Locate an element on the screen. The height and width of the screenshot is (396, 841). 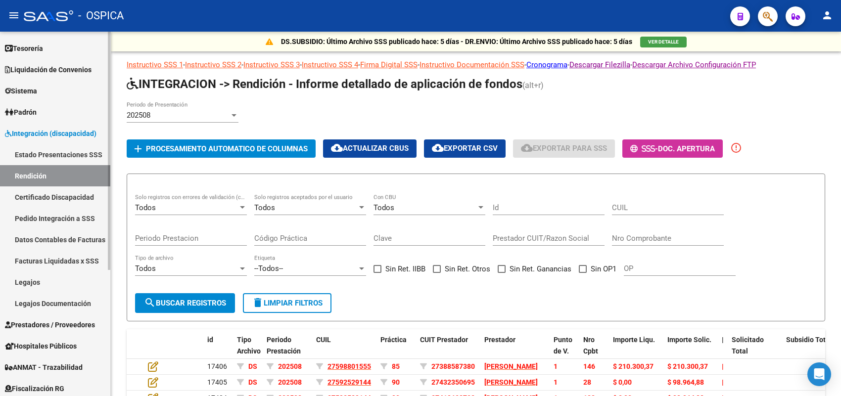
span: Integración (discapacidad) is located at coordinates (50, 134).